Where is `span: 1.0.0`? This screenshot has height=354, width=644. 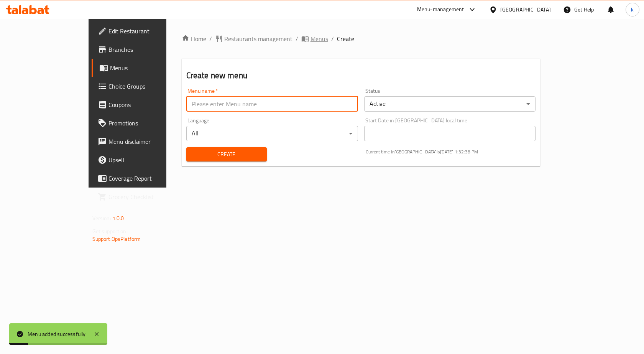
span: 1.0.0 is located at coordinates (118, 218).